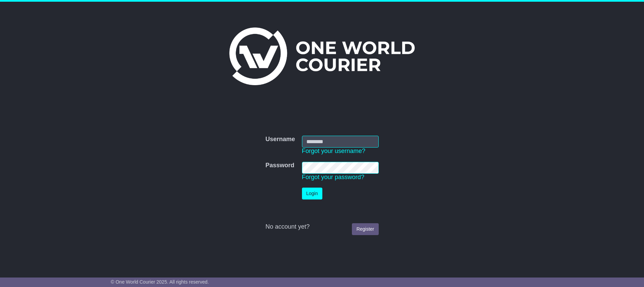 The image size is (644, 287). What do you see at coordinates (312, 194) in the screenshot?
I see `button: Login` at bounding box center [312, 194].